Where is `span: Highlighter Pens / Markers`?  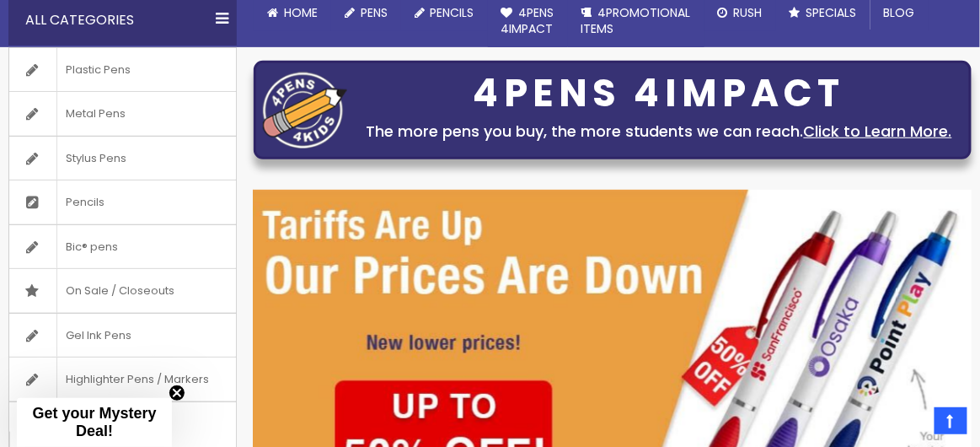
span: Highlighter Pens / Markers is located at coordinates (136, 379).